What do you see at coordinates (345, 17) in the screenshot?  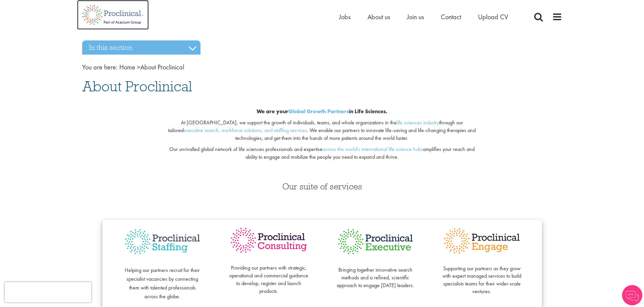 I see `span: Jobs` at bounding box center [345, 17].